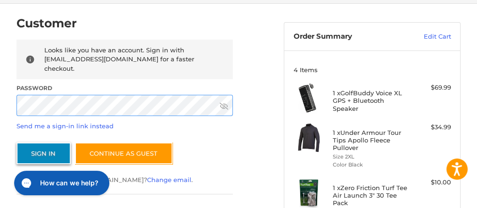 This screenshot has height=208, width=477. I want to click on button: Gorgias live chat, so click(52, 16).